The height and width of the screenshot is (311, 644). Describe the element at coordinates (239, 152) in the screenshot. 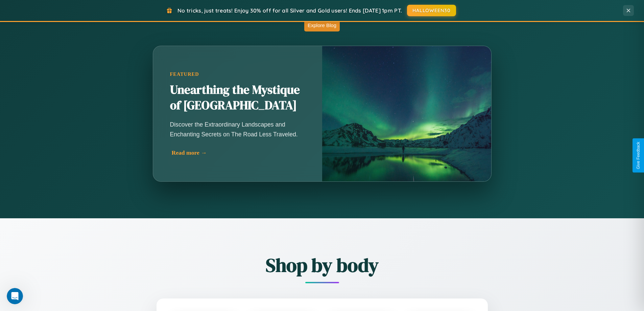

I see `div: Read more →` at that location.